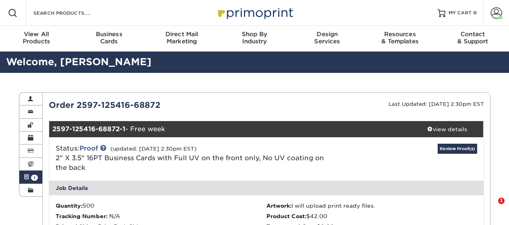 The width and height of the screenshot is (509, 225). What do you see at coordinates (182, 38) in the screenshot?
I see `div: Marketing` at bounding box center [182, 38].